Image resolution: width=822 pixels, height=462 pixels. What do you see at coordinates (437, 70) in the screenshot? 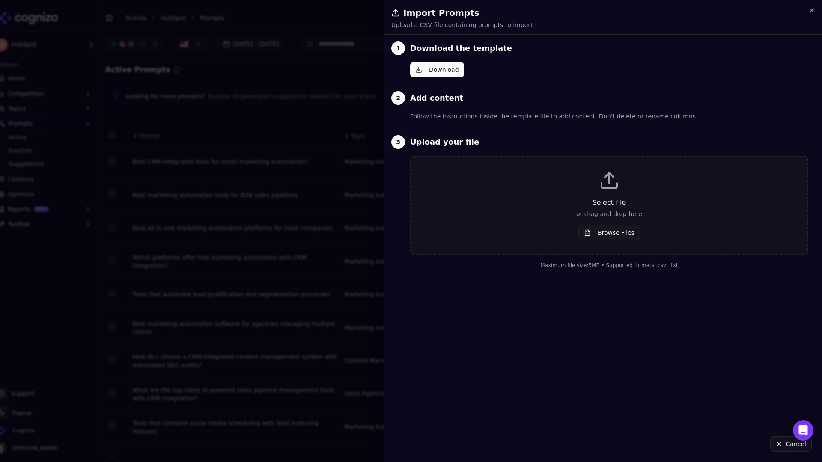
I see `button: Download` at bounding box center [437, 70].